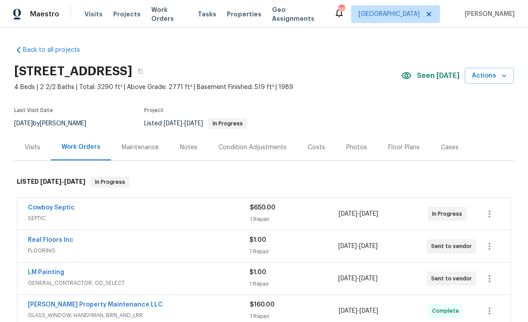 The width and height of the screenshot is (528, 322). What do you see at coordinates (489, 76) in the screenshot?
I see `button: Actions` at bounding box center [489, 76].